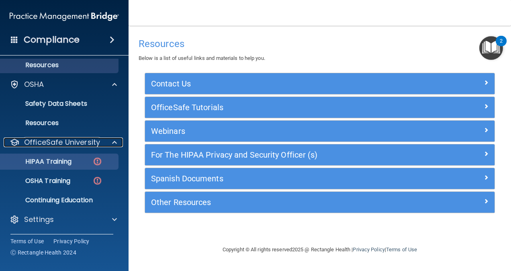 This screenshot has height=271, width=511. I want to click on h5: For The HIPAA Privacy and Security Officer (s), so click(276, 155).